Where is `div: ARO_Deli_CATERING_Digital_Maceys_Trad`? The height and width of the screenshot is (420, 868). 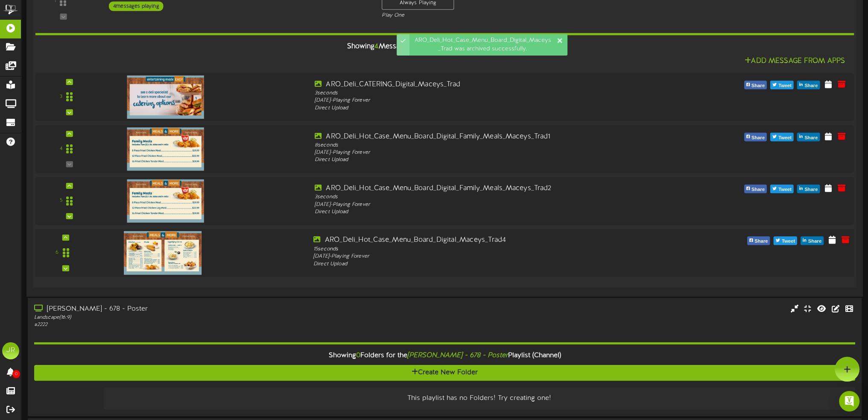 div: ARO_Deli_CATERING_Digital_Maceys_Trad is located at coordinates (479, 84).